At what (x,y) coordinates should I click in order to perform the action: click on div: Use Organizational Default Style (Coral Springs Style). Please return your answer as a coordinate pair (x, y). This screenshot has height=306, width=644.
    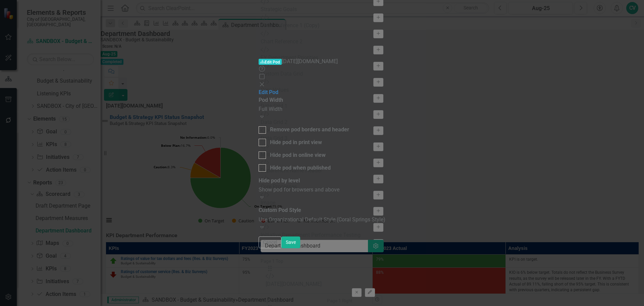
    Looking at the image, I should click on (322, 220).